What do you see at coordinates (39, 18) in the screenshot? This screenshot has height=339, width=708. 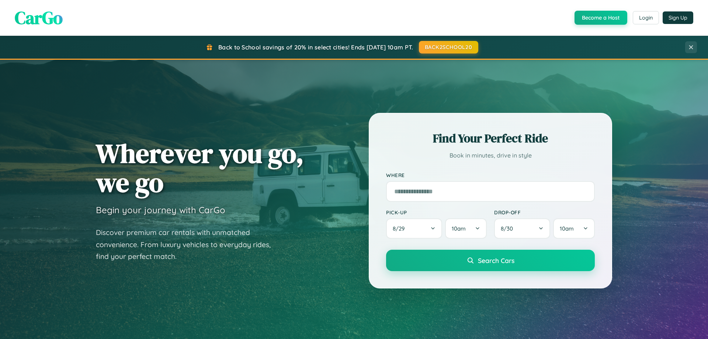 I see `span: CarGo` at bounding box center [39, 18].